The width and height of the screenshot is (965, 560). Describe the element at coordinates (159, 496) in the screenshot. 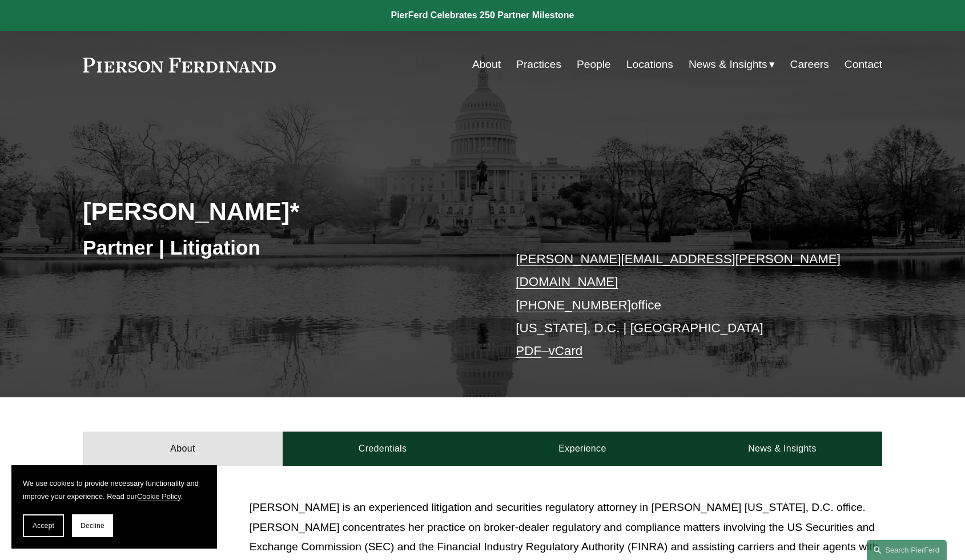

I see `a: Cookie Policy` at that location.